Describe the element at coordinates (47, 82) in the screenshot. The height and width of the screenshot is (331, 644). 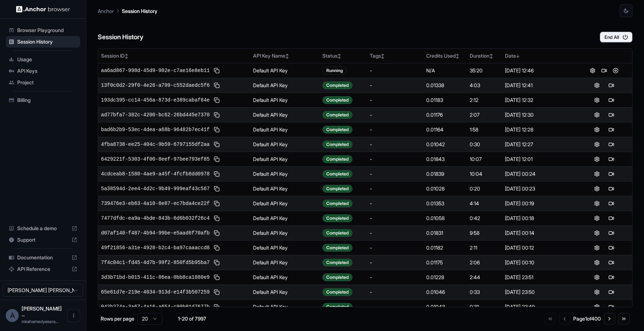
I see `span: Project` at that location.